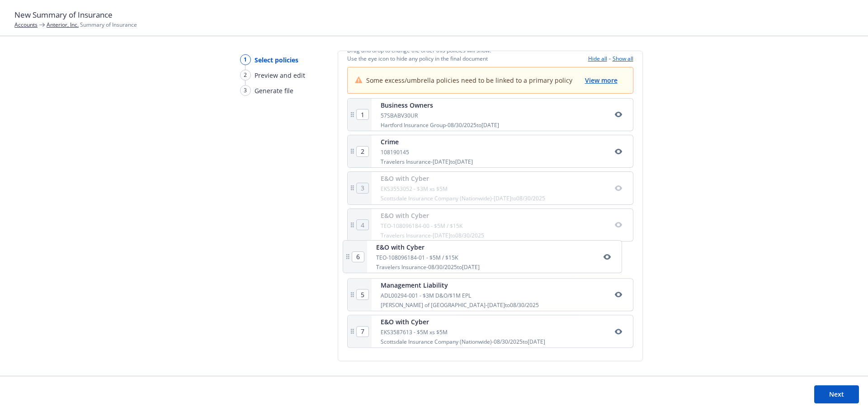  Describe the element at coordinates (245, 60) in the screenshot. I see `div: 1` at that location.